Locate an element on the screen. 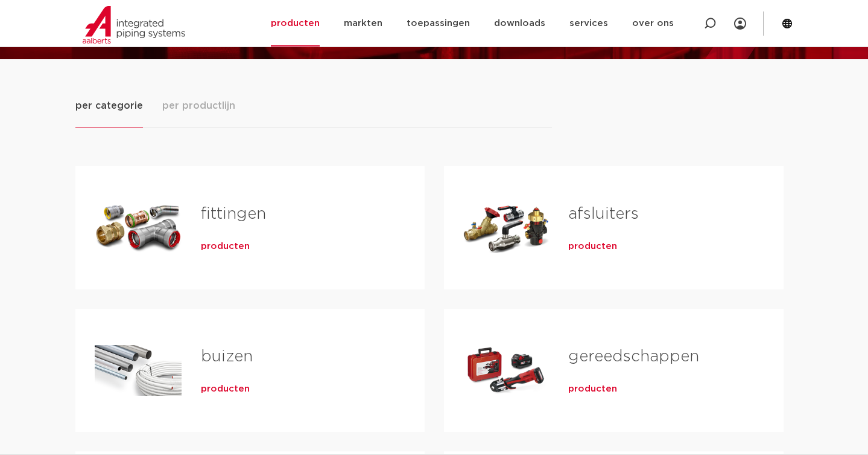  span: per categorie is located at coordinates (109, 105).